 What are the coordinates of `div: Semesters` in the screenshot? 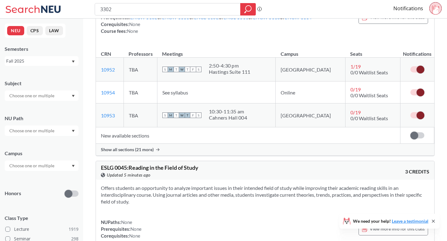 It's located at (42, 49).